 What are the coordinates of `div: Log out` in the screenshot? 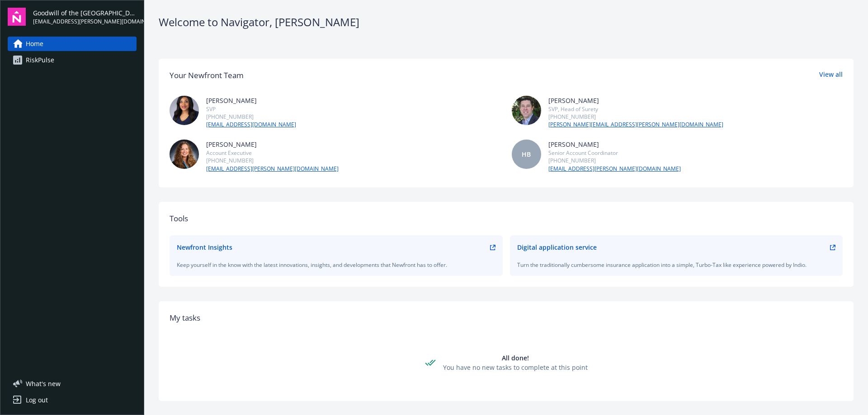 It's located at (37, 400).